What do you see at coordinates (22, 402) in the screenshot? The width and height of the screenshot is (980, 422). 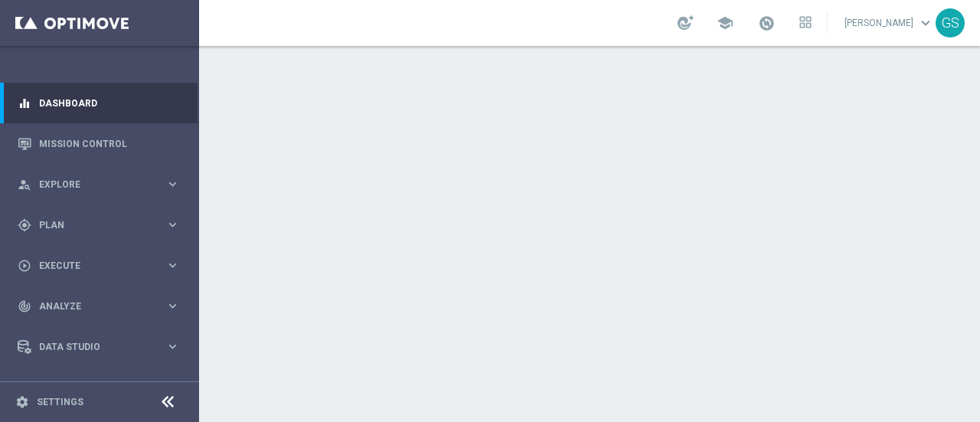 I see `i: settings` at bounding box center [22, 402].